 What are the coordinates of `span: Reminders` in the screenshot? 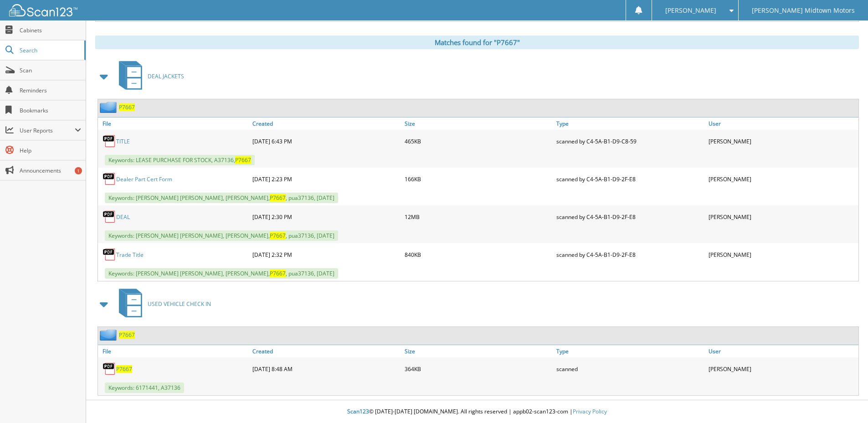 It's located at (50, 91).